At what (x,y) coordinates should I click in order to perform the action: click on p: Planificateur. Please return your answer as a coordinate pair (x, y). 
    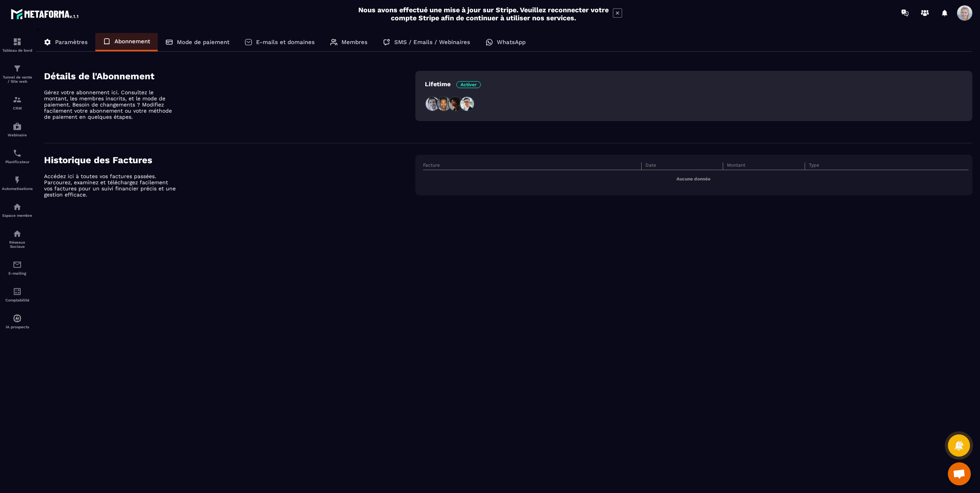
    Looking at the image, I should click on (17, 161).